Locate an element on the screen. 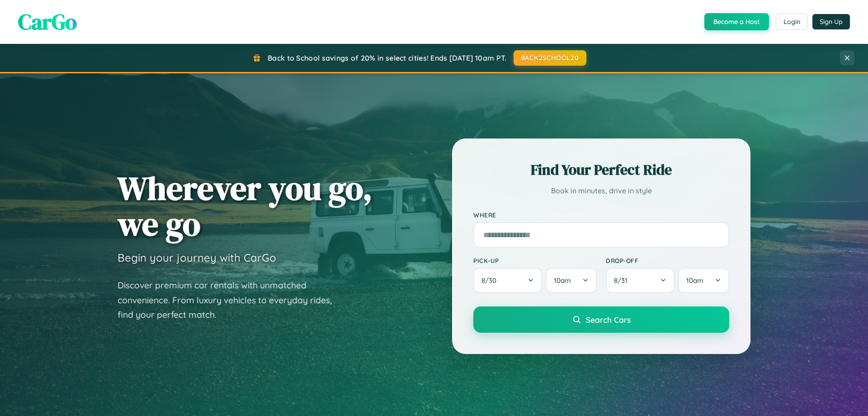 The image size is (868, 416). button: Become a Host is located at coordinates (736, 22).